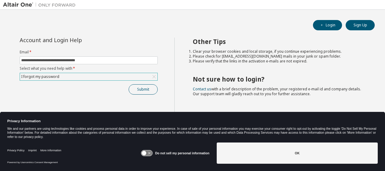 Image resolution: width=385 pixels, height=171 pixels. I want to click on button: Sign Up, so click(360, 25).